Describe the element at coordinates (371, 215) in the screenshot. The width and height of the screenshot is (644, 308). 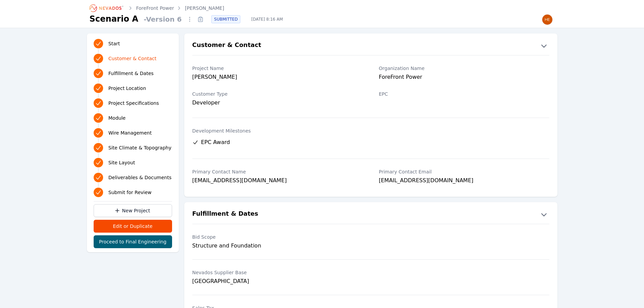
I see `button: Fulfillment & Dates` at that location.